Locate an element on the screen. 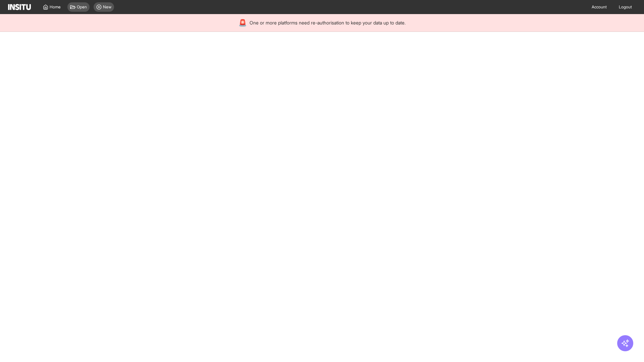  span: Home is located at coordinates (55, 7).